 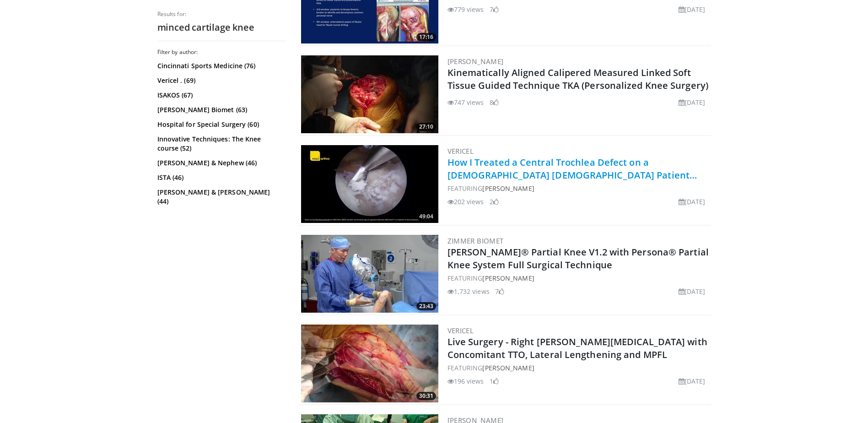 What do you see at coordinates (466, 381) in the screenshot?
I see `li: 196 views` at bounding box center [466, 381].